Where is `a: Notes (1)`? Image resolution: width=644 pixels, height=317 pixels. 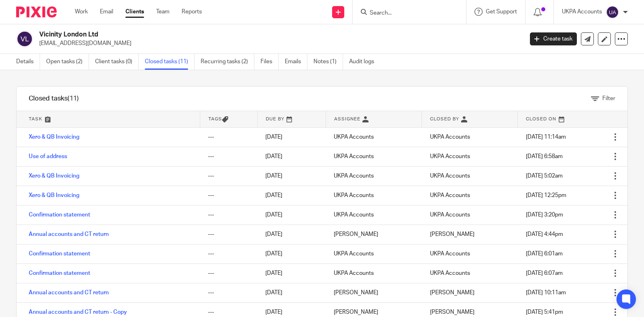 a: Notes (1) is located at coordinates (328, 61).